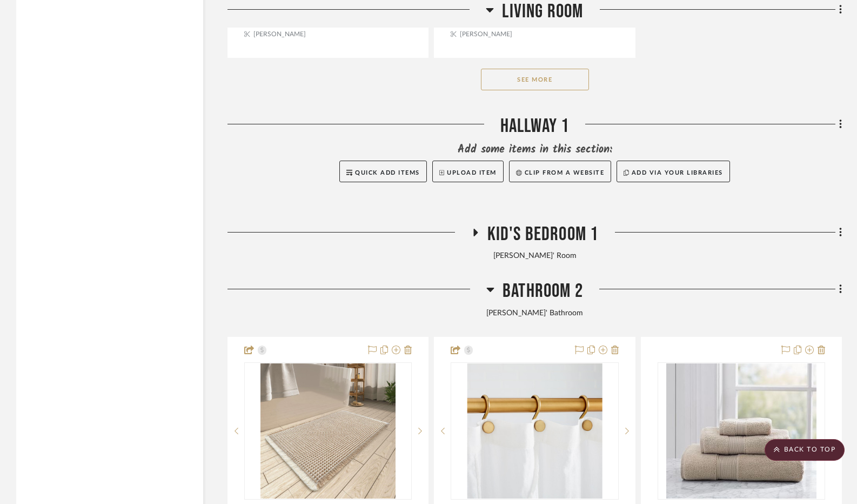 This screenshot has width=857, height=504. What do you see at coordinates (535, 431) in the screenshot?
I see `img: Modern Shower Curtain Rings (Set of 12)` at bounding box center [535, 431].